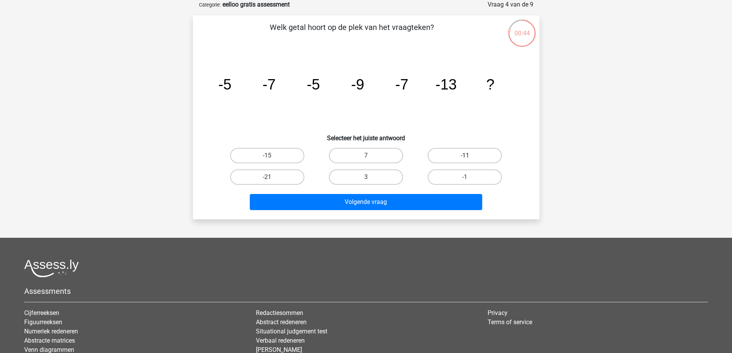 The height and width of the screenshot is (353, 732). I want to click on tspan: -9, so click(357, 84).